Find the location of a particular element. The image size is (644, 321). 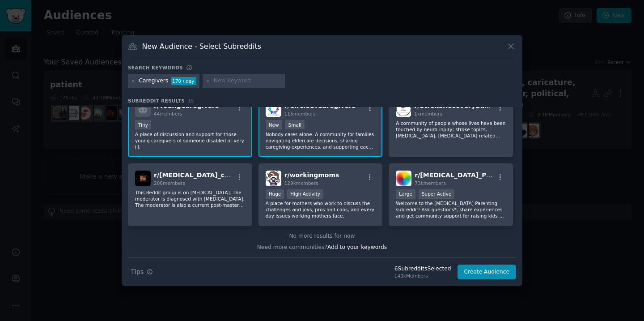

span: 1k members is located at coordinates (428, 113).